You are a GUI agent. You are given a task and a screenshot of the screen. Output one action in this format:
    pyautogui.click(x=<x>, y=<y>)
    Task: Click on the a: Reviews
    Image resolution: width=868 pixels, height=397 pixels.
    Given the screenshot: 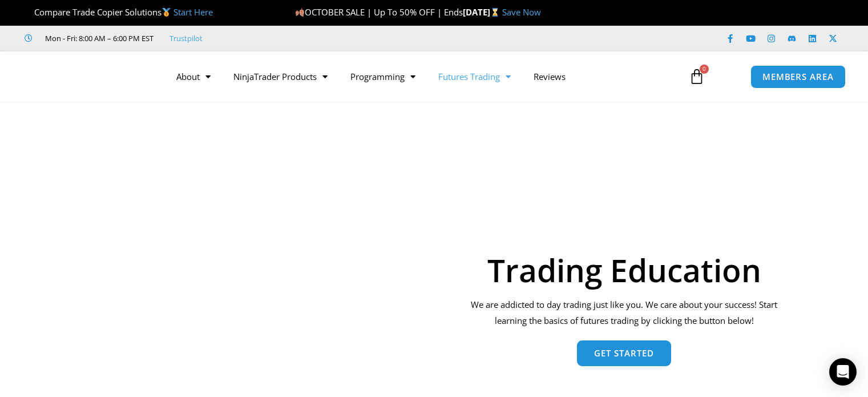 What is the action you would take?
    pyautogui.click(x=549, y=76)
    